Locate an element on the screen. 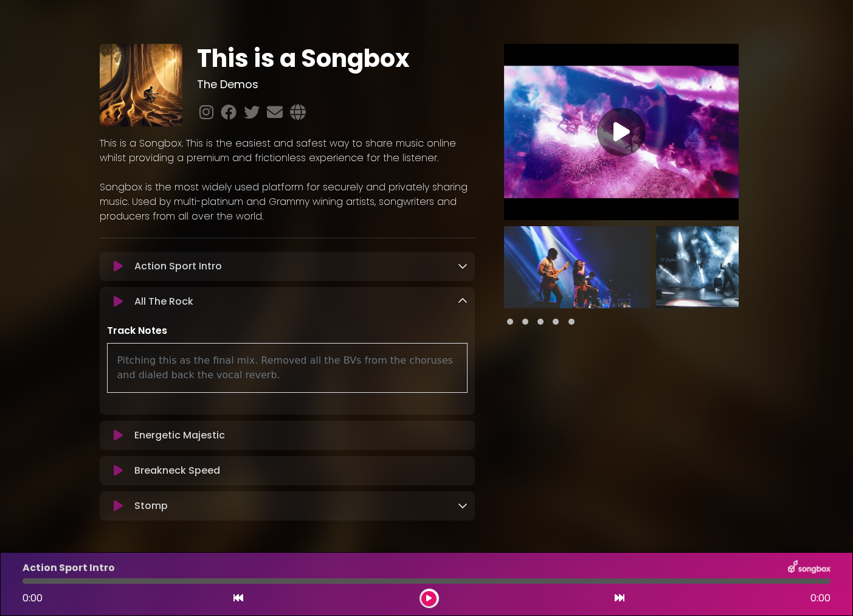 The height and width of the screenshot is (616, 853). p: Songbox is the most widely used platform for securely and privately sharing music. Used by multi-... is located at coordinates (288, 202).